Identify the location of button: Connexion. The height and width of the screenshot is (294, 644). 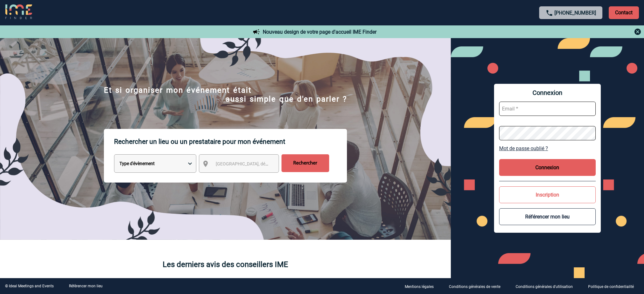
(547, 167).